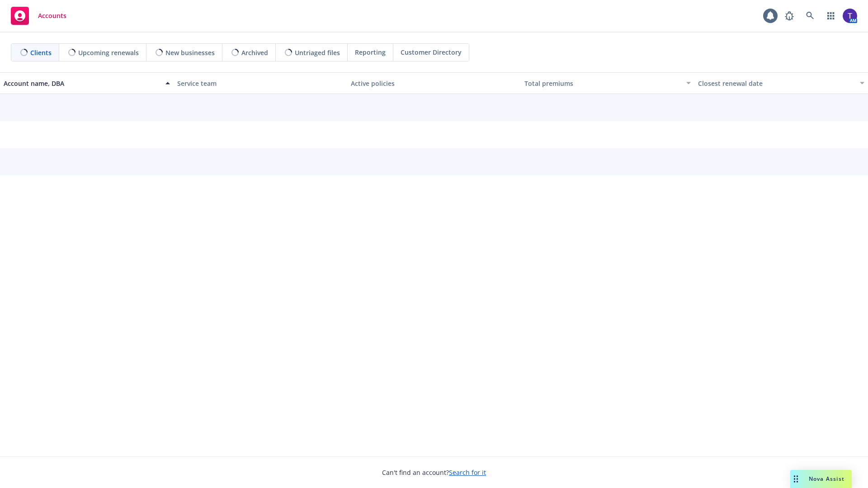 This screenshot has height=488, width=868. Describe the element at coordinates (831, 15) in the screenshot. I see `a: Switch app` at that location.